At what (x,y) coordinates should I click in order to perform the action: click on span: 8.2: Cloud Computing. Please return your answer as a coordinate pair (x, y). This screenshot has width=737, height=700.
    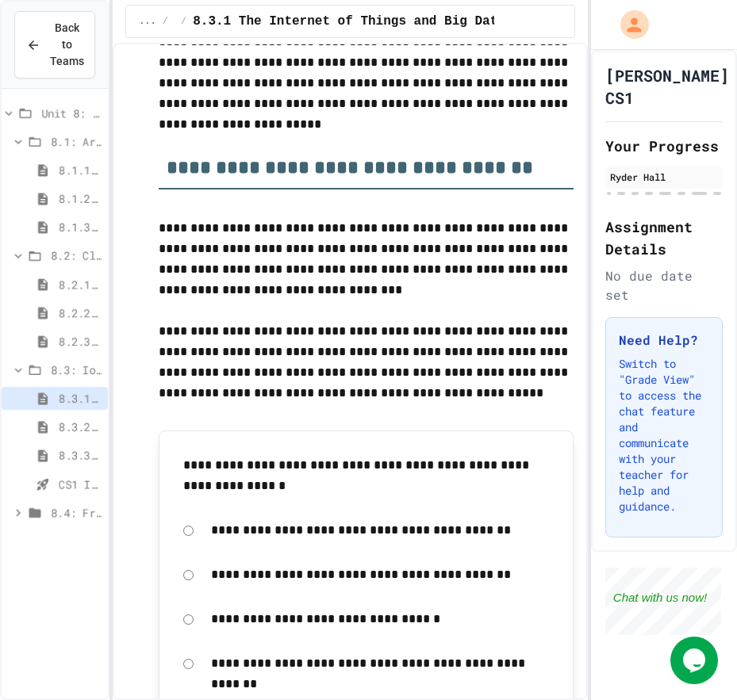
    Looking at the image, I should click on (77, 255).